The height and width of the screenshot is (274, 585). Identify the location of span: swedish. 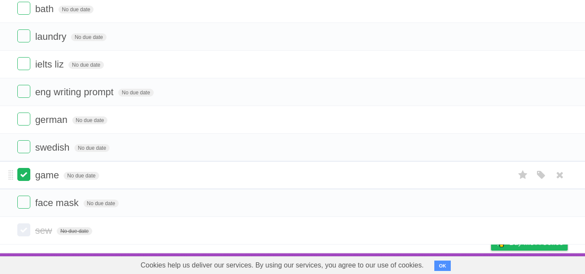
(53, 147).